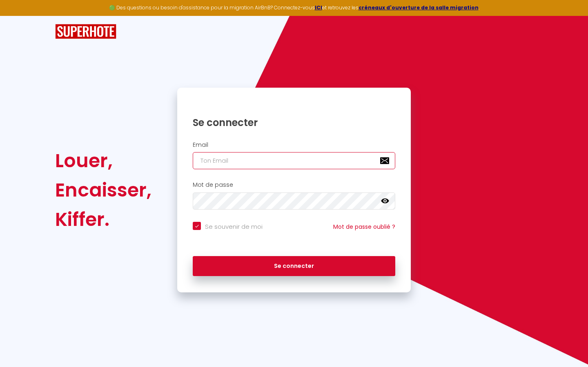 This screenshot has width=588, height=367. I want to click on img: SuperHote logo, so click(86, 31).